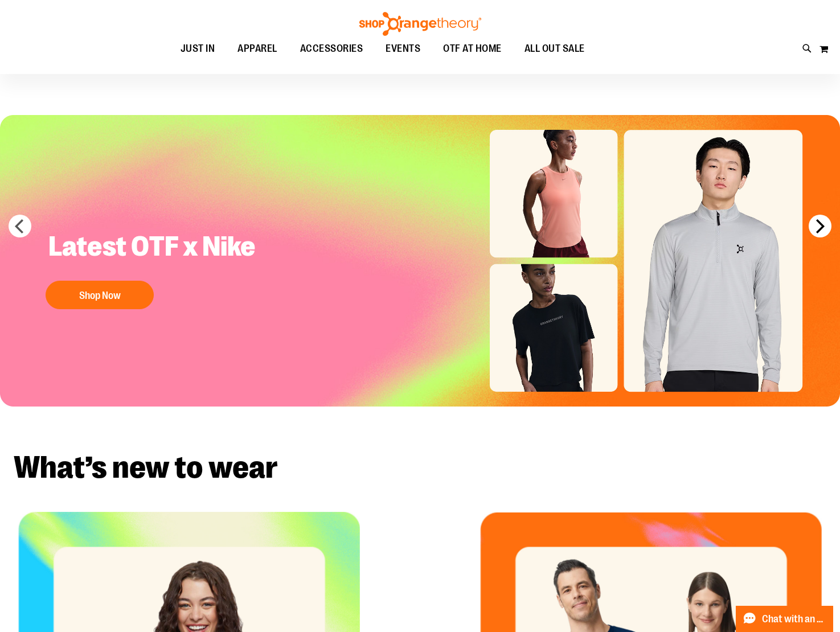 This screenshot has height=632, width=840. What do you see at coordinates (794, 619) in the screenshot?
I see `span: Chat with an Expert` at bounding box center [794, 619].